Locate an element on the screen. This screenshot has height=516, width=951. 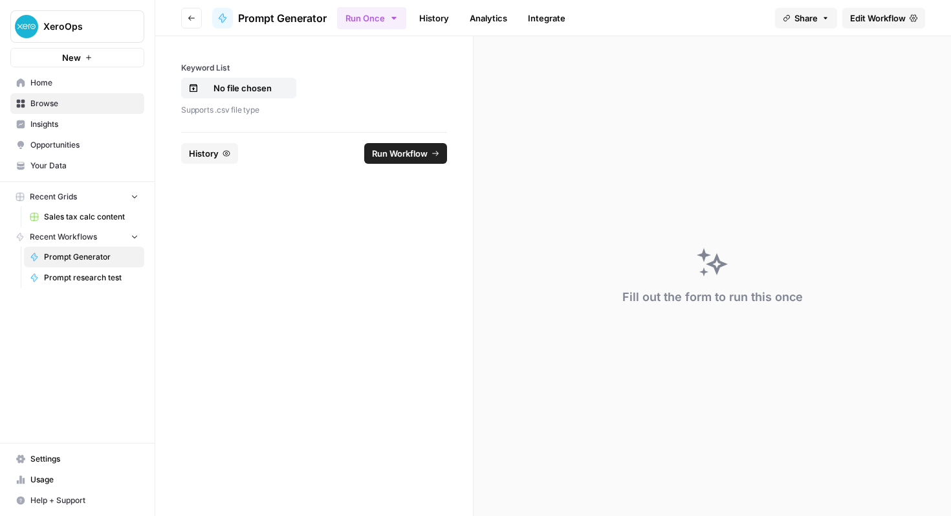
button: Recent Workflows is located at coordinates (77, 237).